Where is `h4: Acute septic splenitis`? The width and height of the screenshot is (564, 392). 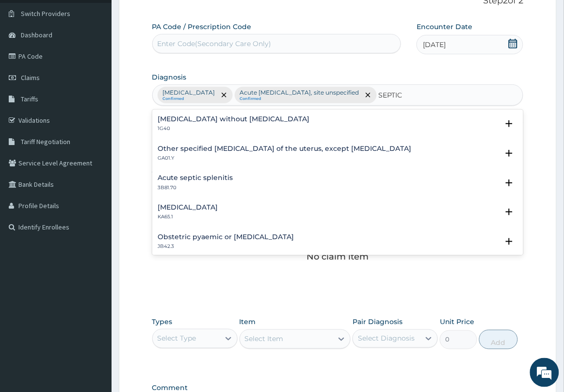 h4: Acute septic splenitis is located at coordinates (195, 178).